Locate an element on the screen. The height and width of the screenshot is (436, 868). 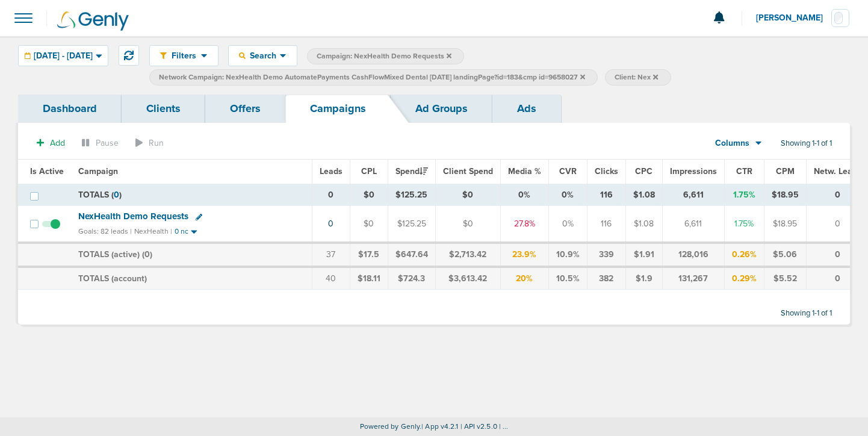
a: Dashboard is located at coordinates (70, 108).